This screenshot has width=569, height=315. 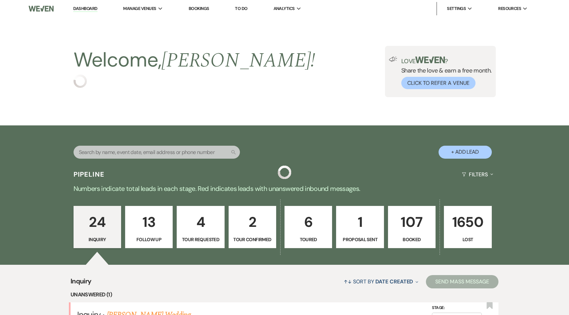 What do you see at coordinates (360, 222) in the screenshot?
I see `p: 1` at bounding box center [360, 222].